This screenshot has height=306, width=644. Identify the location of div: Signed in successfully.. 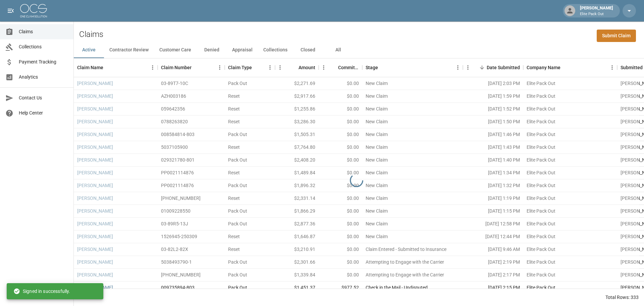
(42, 291).